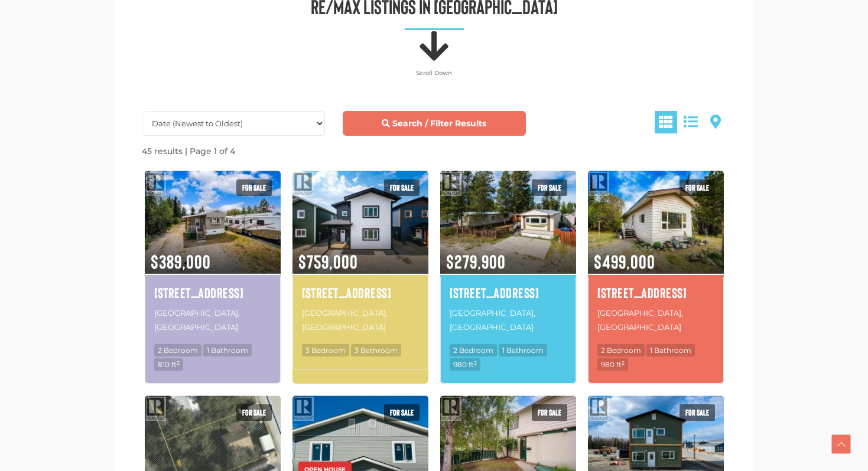  Describe the element at coordinates (656, 254) in the screenshot. I see `span: $499,000` at that location.